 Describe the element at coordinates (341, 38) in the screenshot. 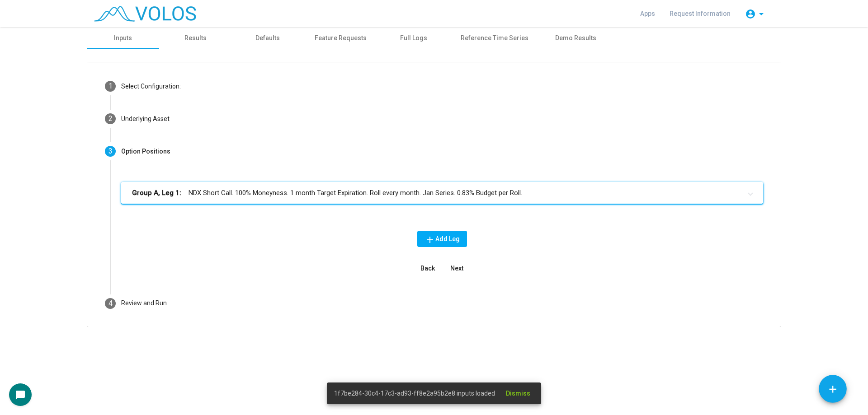

I see `div: Feature Requests` at that location.